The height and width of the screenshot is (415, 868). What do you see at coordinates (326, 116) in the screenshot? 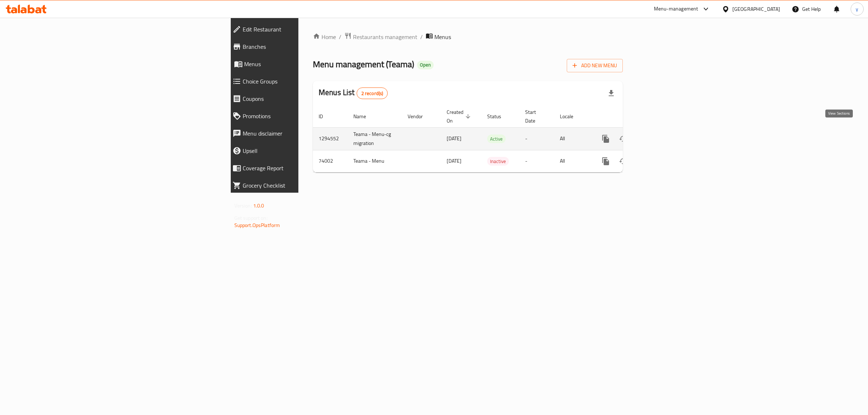
I see `span: ID` at bounding box center [326, 116].